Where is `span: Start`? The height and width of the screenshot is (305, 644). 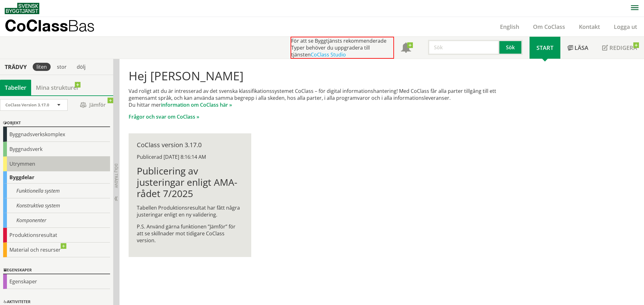
span: Start is located at coordinates (545, 48).